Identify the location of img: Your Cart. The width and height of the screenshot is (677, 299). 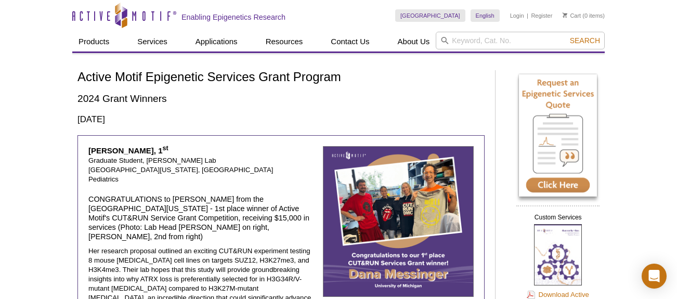
(564, 15).